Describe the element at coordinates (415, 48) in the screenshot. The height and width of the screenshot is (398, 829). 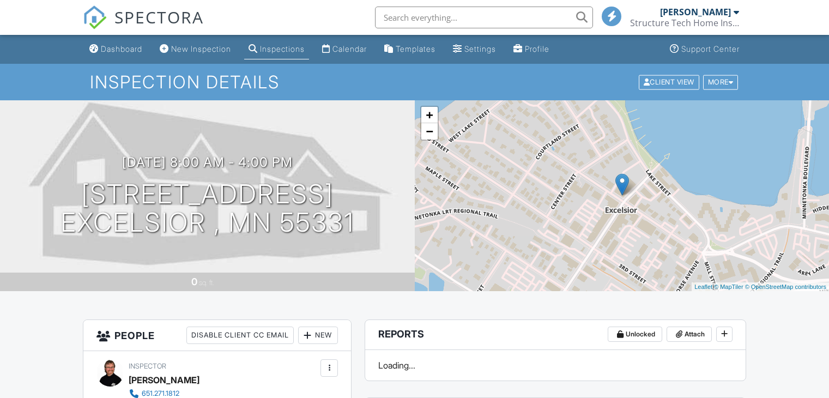
I see `div: Templates` at that location.